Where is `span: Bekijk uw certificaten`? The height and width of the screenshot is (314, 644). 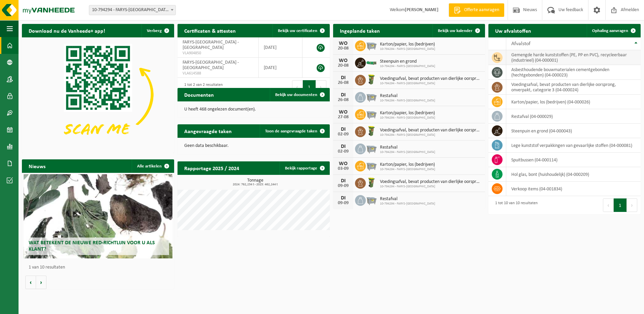
span: Bekijk uw certificaten is located at coordinates (298, 31).